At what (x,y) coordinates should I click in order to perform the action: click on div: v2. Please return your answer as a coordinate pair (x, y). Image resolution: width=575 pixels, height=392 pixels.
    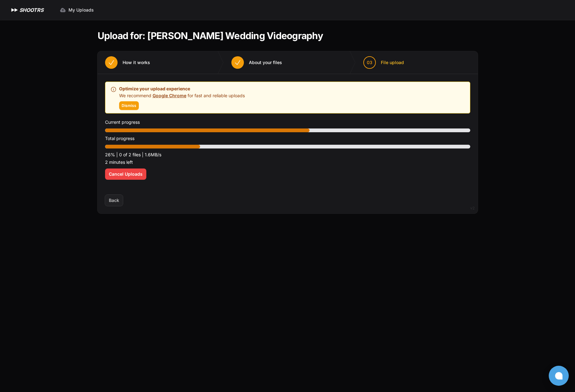
    Looking at the image, I should click on (473, 208).